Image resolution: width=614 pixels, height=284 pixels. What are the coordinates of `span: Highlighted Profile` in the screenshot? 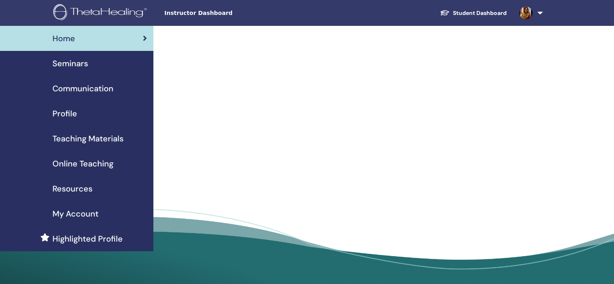 It's located at (88, 239).